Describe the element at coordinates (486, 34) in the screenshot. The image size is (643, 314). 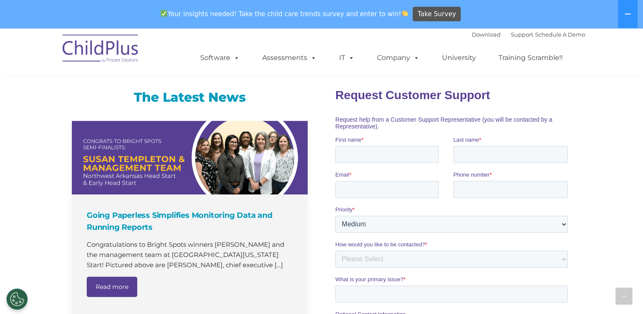
I see `a: Download` at that location.